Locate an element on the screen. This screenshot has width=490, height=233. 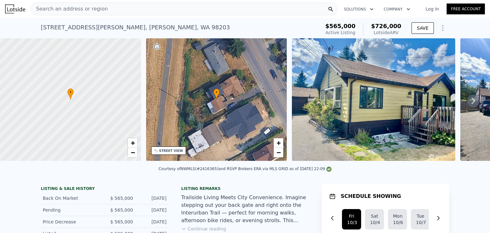
button: Fri10/3 is located at coordinates (352, 219).